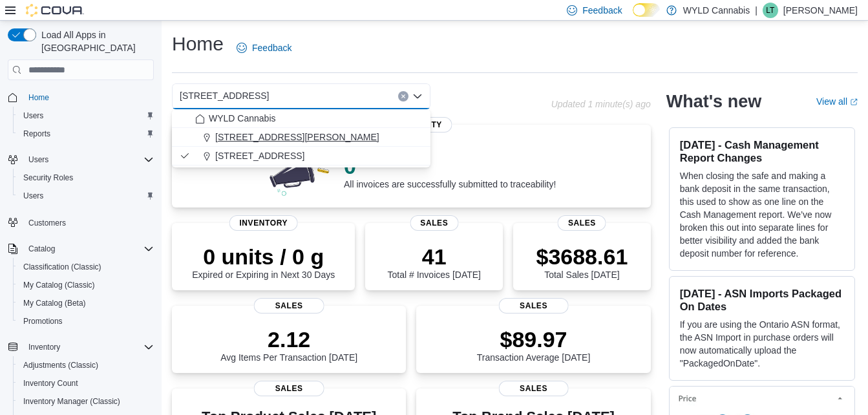 This screenshot has width=868, height=415. I want to click on button: Promotions, so click(86, 321).